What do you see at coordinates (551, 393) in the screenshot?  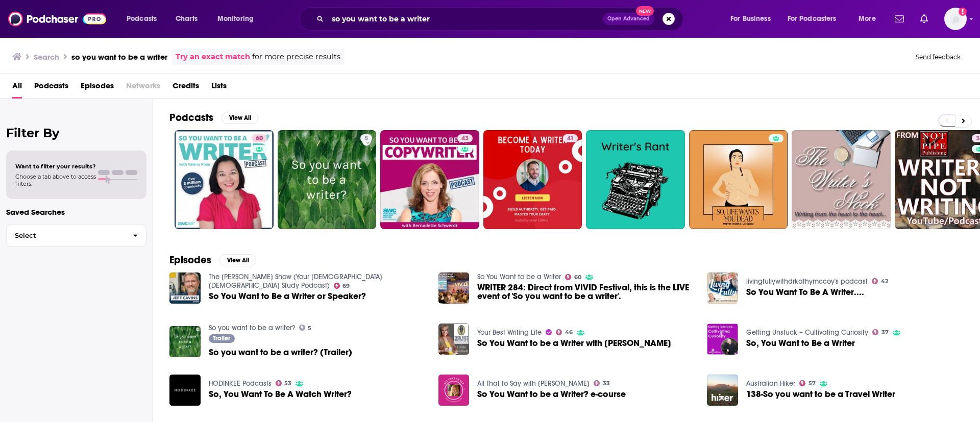 I see `span: So You Want to be a Writer? e-course` at bounding box center [551, 393].